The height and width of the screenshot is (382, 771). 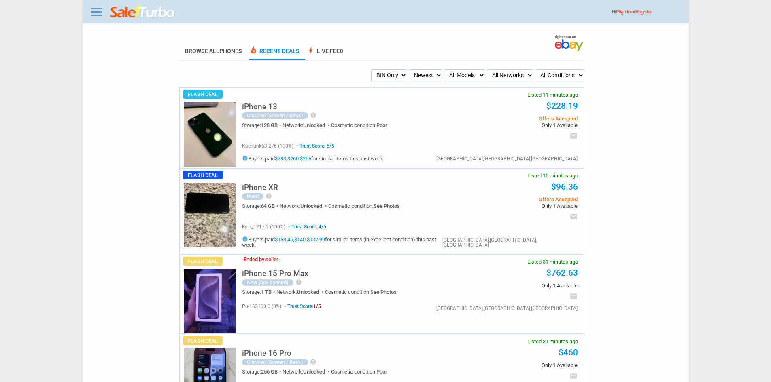 What do you see at coordinates (231, 51) in the screenshot?
I see `span: Phones` at bounding box center [231, 51].